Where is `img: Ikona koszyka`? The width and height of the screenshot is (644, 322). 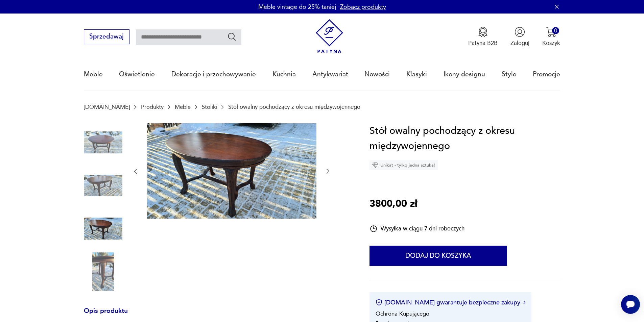 img: Ikona koszyka is located at coordinates (551, 32).